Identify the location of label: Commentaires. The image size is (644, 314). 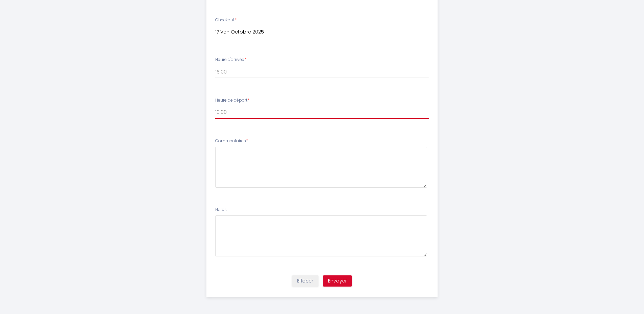
(231, 141).